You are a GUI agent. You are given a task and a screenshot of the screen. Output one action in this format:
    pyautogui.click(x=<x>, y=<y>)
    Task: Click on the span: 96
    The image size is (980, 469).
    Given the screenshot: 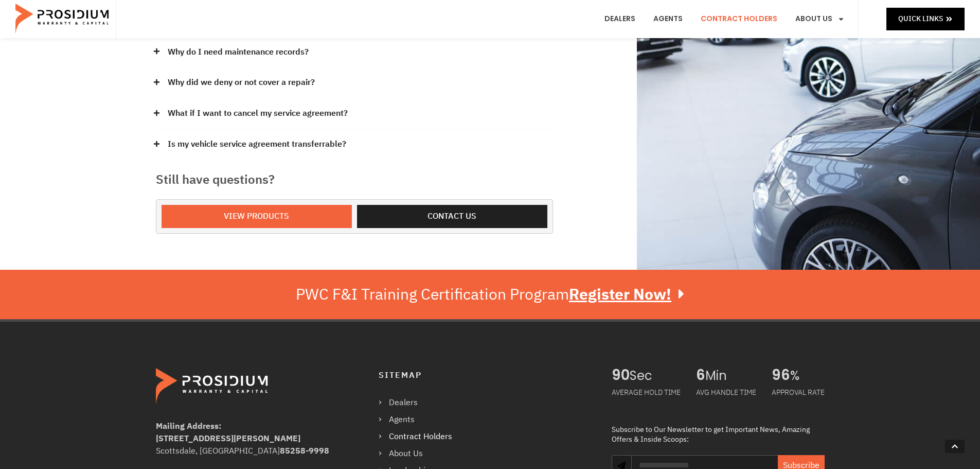 What is the action you would take?
    pyautogui.click(x=781, y=376)
    